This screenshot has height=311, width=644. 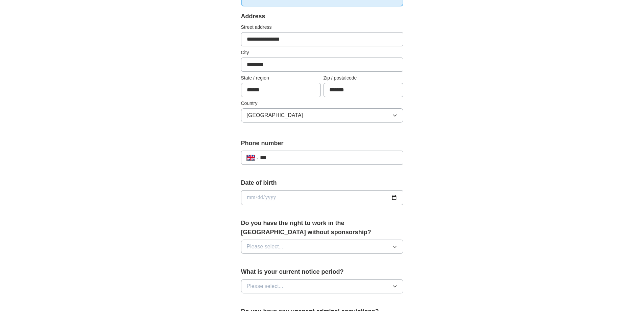 What do you see at coordinates (322, 103) in the screenshot?
I see `label: Country` at bounding box center [322, 103].